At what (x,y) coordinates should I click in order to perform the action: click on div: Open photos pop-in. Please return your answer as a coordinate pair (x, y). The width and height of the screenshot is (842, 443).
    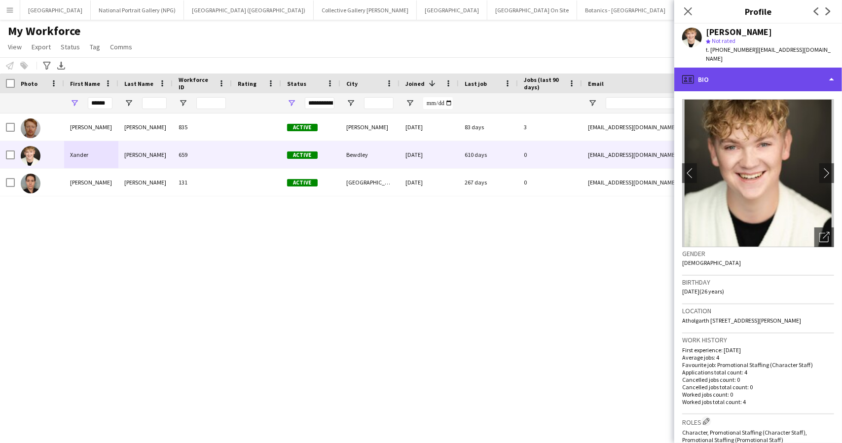
    Looking at the image, I should click on (824, 237).